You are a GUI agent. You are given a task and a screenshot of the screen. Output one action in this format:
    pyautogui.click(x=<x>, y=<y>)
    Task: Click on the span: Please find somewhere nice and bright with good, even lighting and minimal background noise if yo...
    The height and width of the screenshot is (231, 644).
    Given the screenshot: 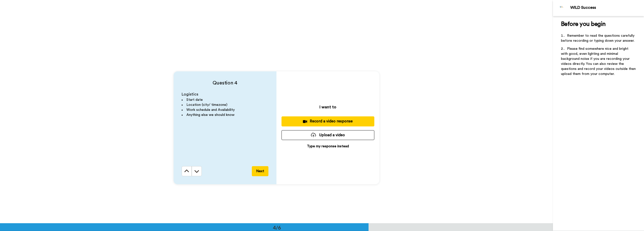 What is the action you would take?
    pyautogui.click(x=599, y=61)
    